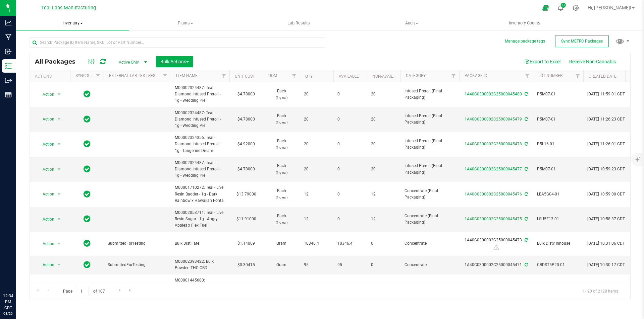 The image size is (644, 319). What do you see at coordinates (558, 94) in the screenshot?
I see `span: P5M07-01` at bounding box center [558, 94].